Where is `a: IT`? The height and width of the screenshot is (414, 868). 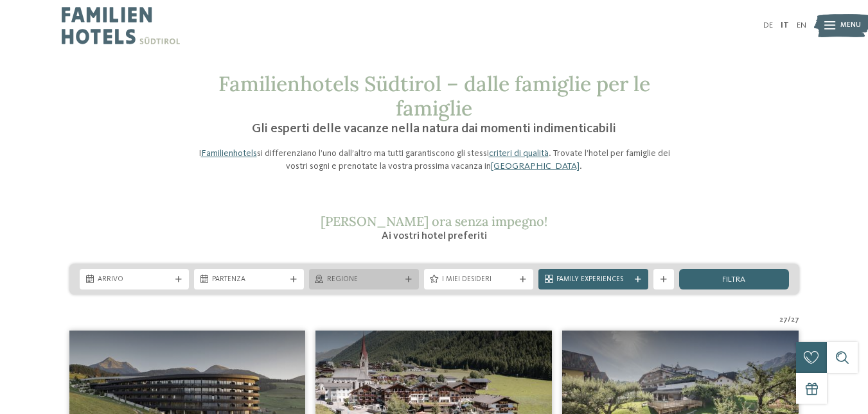
a: IT is located at coordinates (785, 25).